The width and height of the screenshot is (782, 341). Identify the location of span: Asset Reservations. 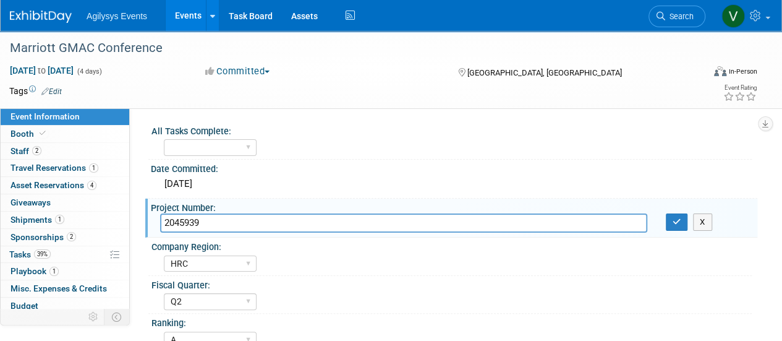
(53, 185).